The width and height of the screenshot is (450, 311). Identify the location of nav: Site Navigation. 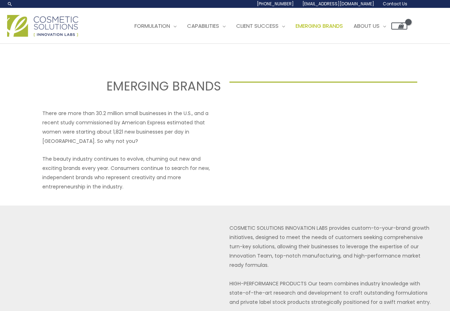
(266, 26).